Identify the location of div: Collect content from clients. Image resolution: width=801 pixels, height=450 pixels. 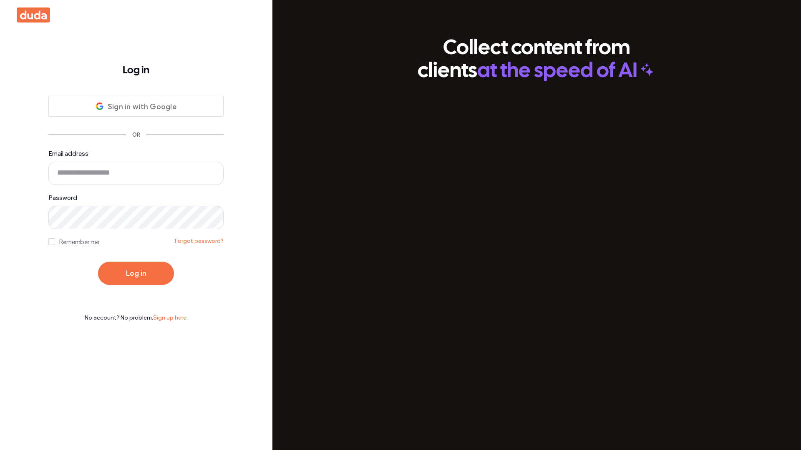
(536, 60).